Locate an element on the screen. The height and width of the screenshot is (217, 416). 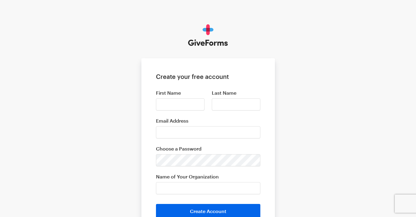
img: GiveForms is located at coordinates (208, 35).